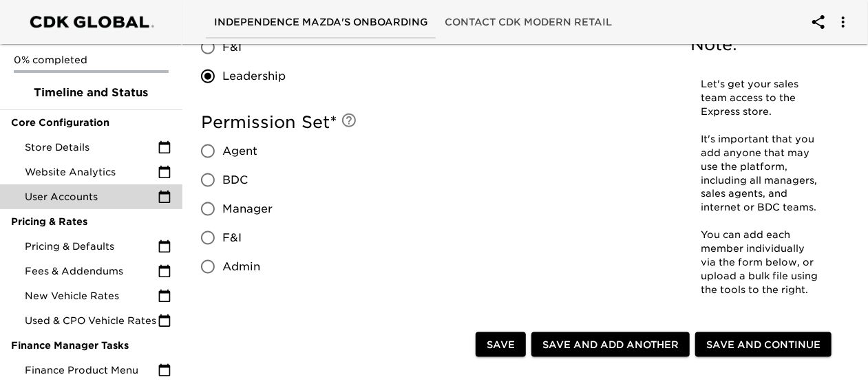  What do you see at coordinates (90, 321) in the screenshot?
I see `span: Used & CPO Vehicle Rates` at bounding box center [90, 321].